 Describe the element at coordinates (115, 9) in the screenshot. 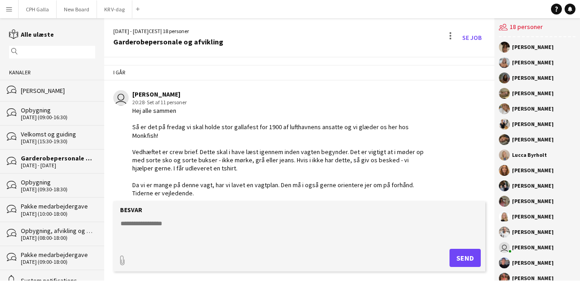

I see `button: KR V-dag` at that location.